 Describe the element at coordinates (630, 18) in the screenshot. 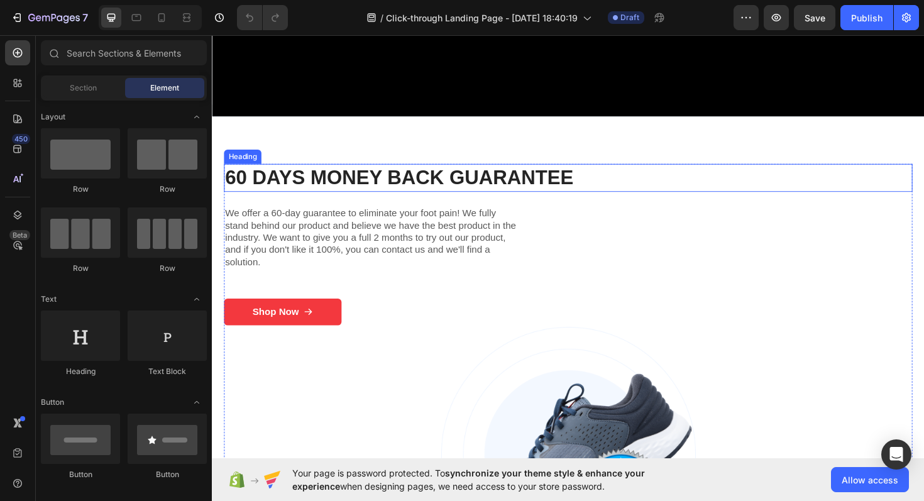

I see `span: Draft` at that location.